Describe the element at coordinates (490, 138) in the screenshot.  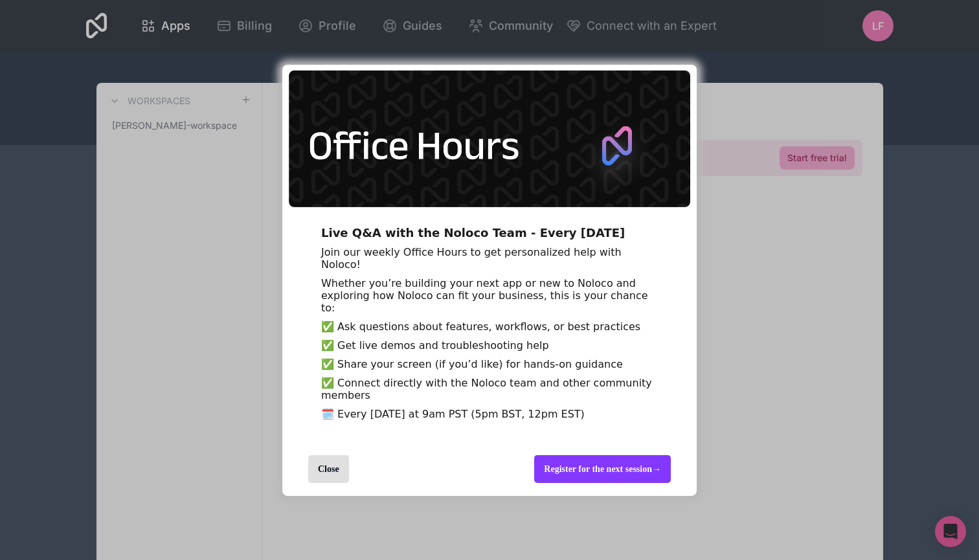
I see `img: 5446233340985343.png` at that location.